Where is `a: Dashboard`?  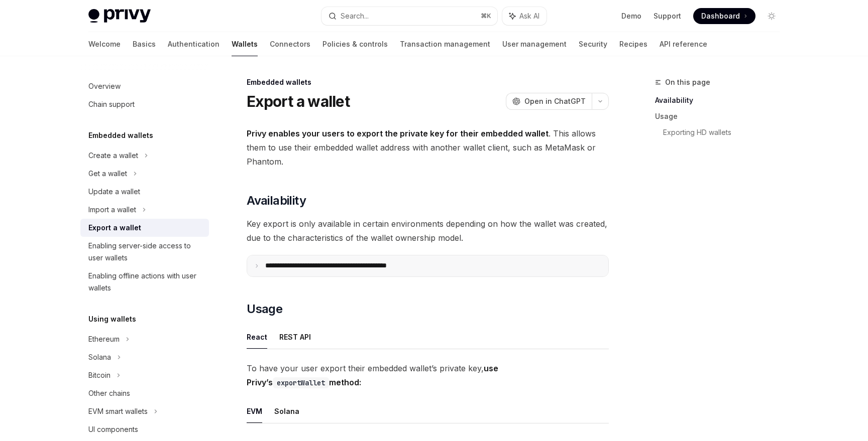 a: Dashboard is located at coordinates (724, 16).